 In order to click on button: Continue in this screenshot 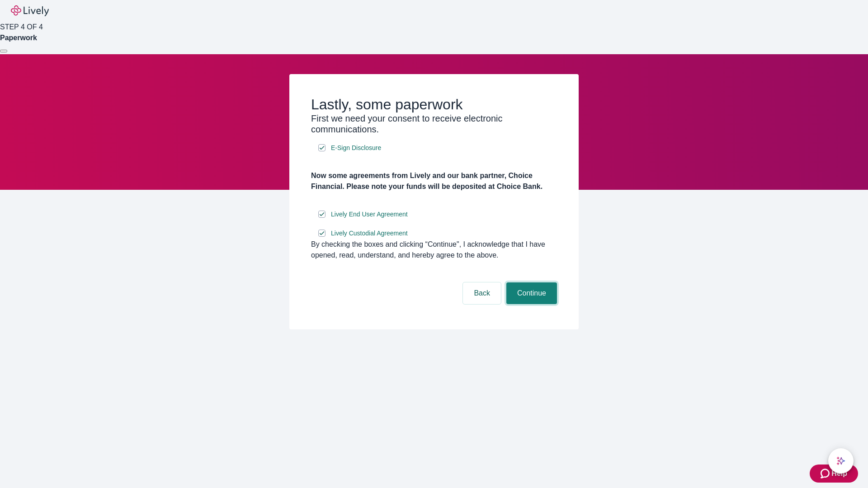, I will do `click(532, 294)`.